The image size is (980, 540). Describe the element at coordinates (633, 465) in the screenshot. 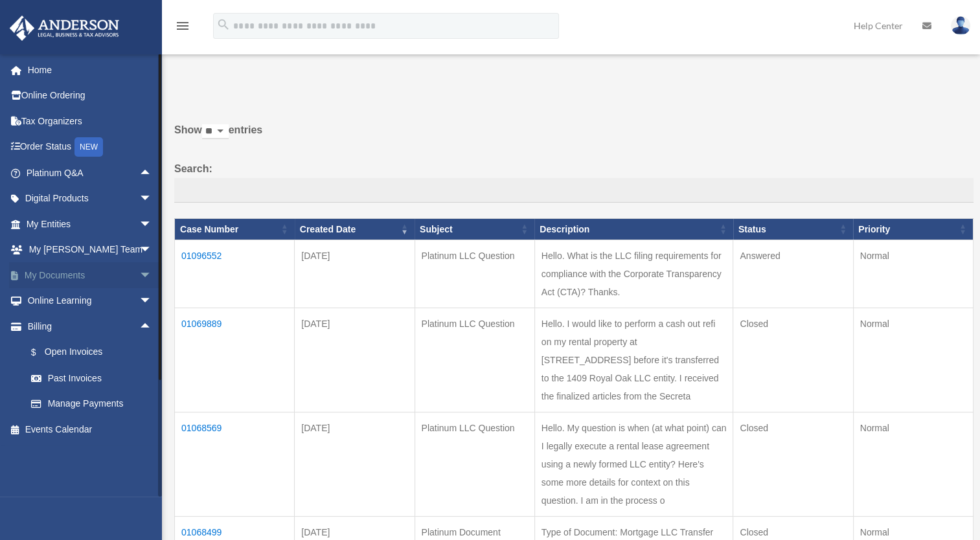

I see `td: Hello. My question is when (at what point) can I legally execute a rental lease agreement using a...` at that location.